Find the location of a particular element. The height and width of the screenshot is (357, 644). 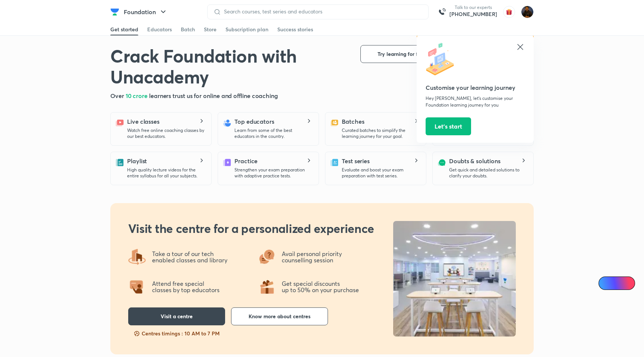

img: Company Logo is located at coordinates (115, 12).